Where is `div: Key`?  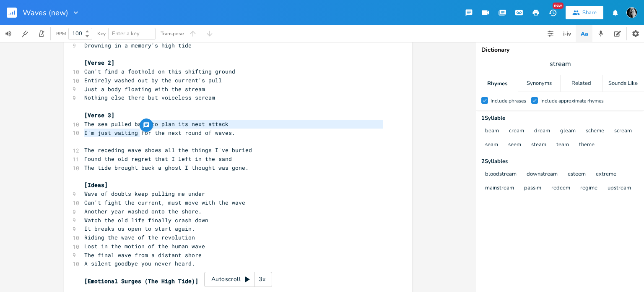 div: Key is located at coordinates (101, 34).